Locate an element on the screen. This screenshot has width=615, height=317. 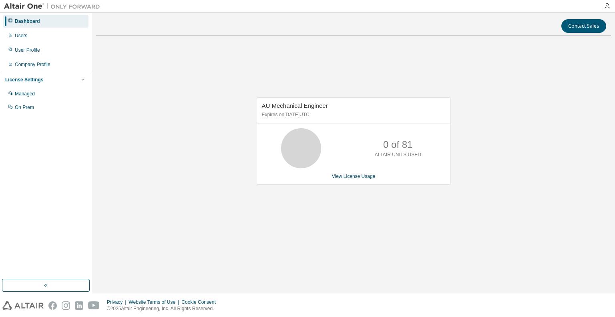
img: linkedin.svg is located at coordinates (79, 305).